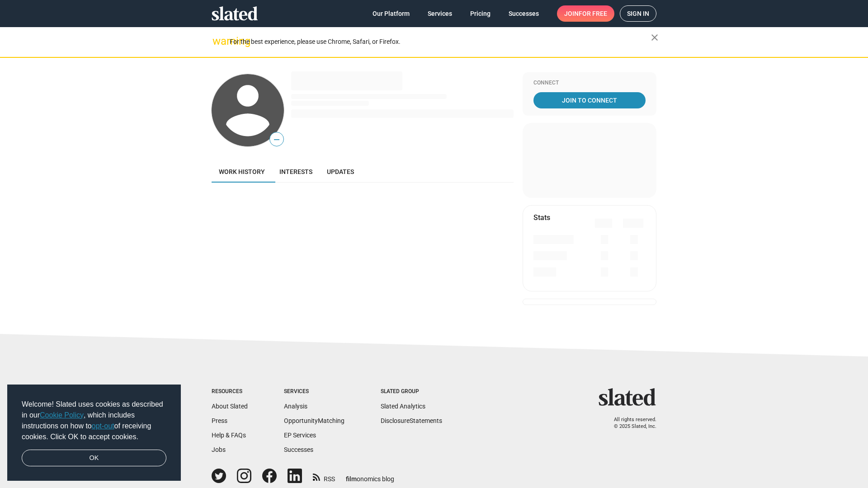 The width and height of the screenshot is (868, 488). I want to click on div: Resources, so click(230, 392).